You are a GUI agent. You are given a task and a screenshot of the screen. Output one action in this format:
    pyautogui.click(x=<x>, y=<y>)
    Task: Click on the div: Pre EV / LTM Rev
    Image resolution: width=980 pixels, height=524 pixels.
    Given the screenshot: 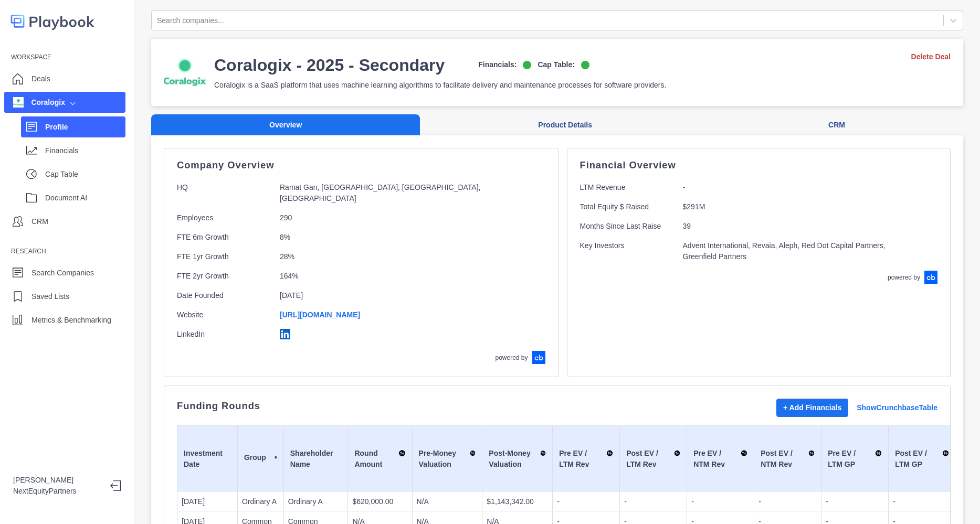 What is the action you would take?
    pyautogui.click(x=586, y=459)
    